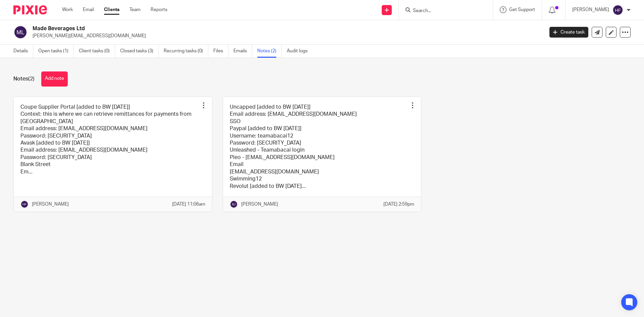 This screenshot has width=644, height=317. Describe the element at coordinates (56, 51) in the screenshot. I see `a: Open tasks (1)` at that location.